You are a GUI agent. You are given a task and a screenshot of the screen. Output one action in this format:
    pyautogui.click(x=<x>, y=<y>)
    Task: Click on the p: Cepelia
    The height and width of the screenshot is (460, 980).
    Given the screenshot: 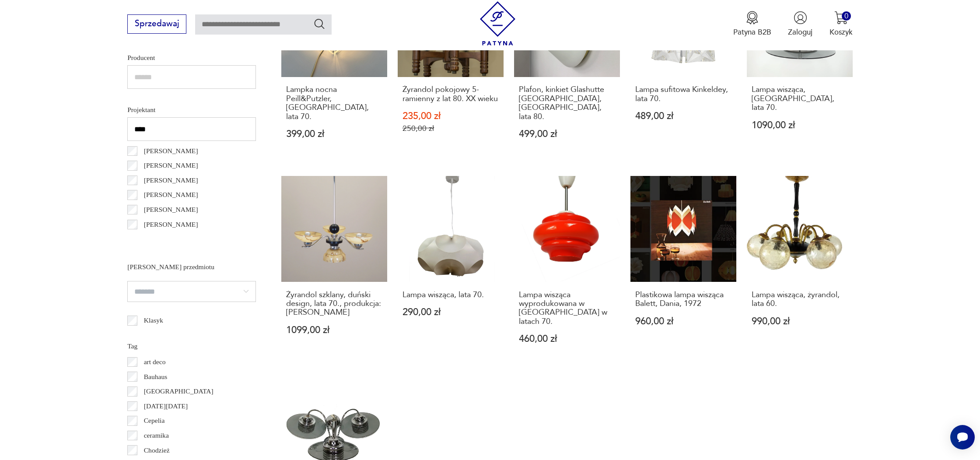 What is the action you would take?
    pyautogui.click(x=155, y=421)
    